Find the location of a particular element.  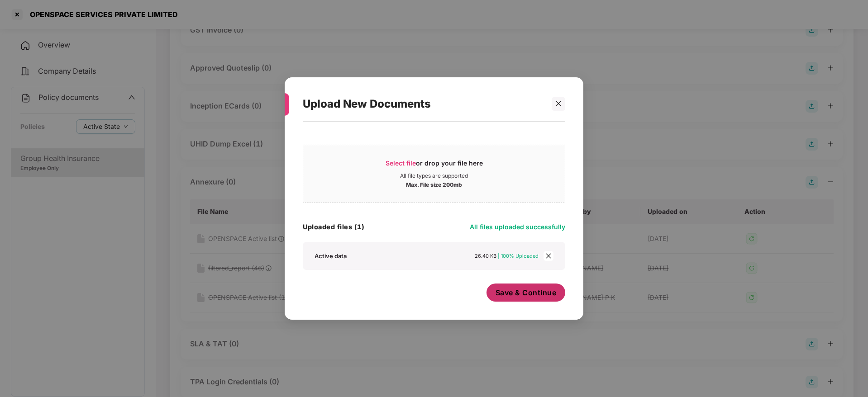

span: Save & Continue is located at coordinates (526, 292).